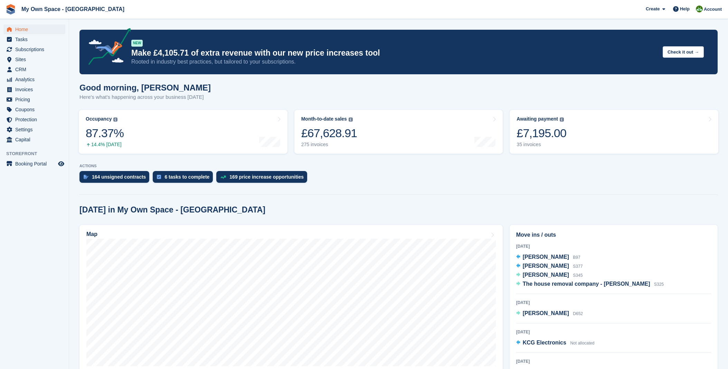 The image size is (728, 369). What do you see at coordinates (398, 132) in the screenshot?
I see `a: Month-to-date sales £67,628.91 275 invoices` at bounding box center [398, 132].